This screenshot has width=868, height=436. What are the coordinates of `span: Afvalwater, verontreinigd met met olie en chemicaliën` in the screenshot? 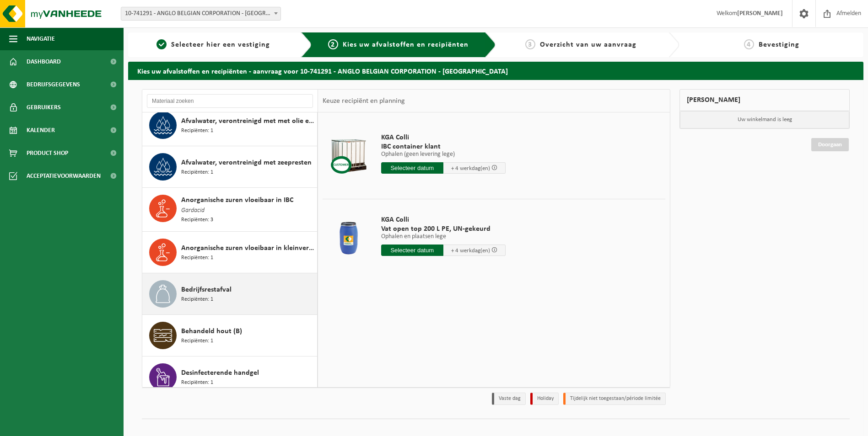 It's located at (248, 121).